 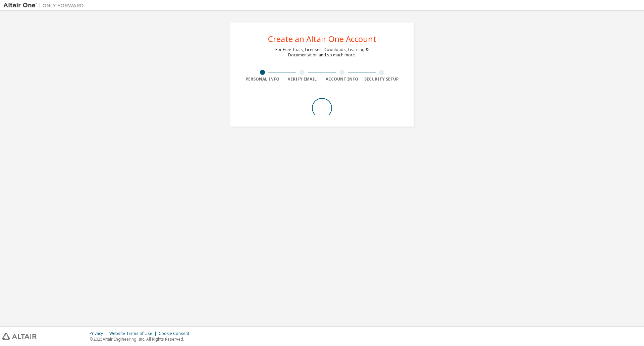 What do you see at coordinates (176, 334) in the screenshot?
I see `div: Cookie Consent` at bounding box center [176, 334].